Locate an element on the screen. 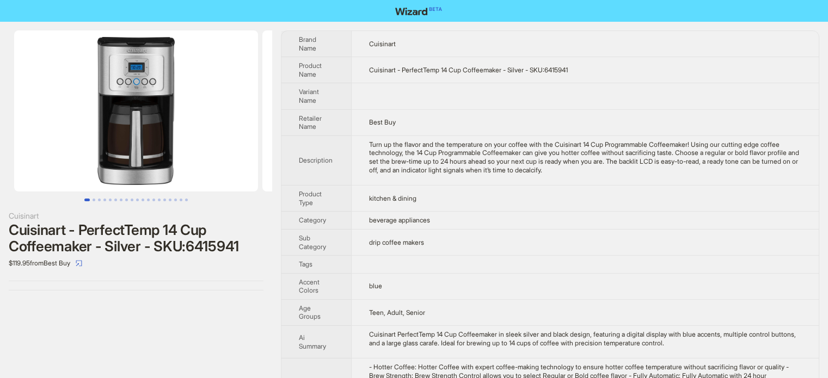 This screenshot has height=378, width=828. span: Best Buy is located at coordinates (382, 122).